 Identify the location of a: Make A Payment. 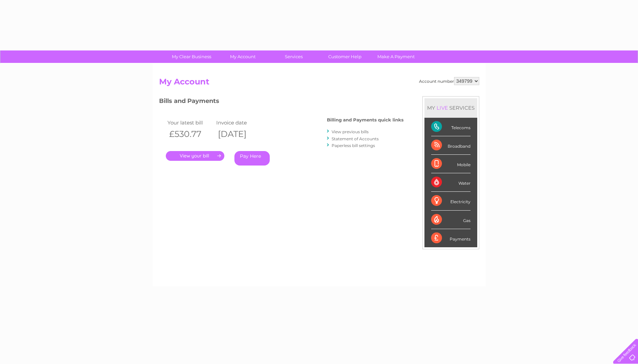
(396, 56).